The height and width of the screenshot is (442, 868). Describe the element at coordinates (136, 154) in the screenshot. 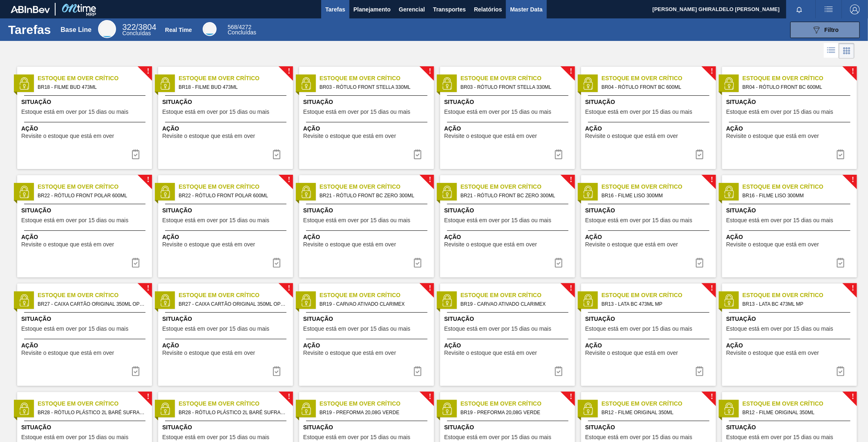

I see `div: Completar tarefa: 30219409` at that location.